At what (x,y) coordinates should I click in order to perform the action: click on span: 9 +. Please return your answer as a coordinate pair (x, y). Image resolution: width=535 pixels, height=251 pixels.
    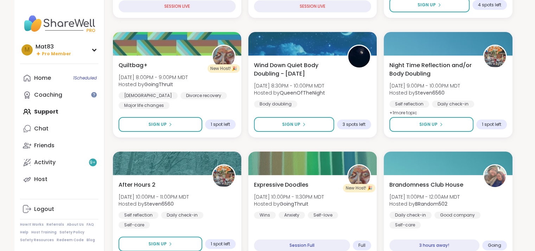
    Looking at the image, I should click on (93, 163).